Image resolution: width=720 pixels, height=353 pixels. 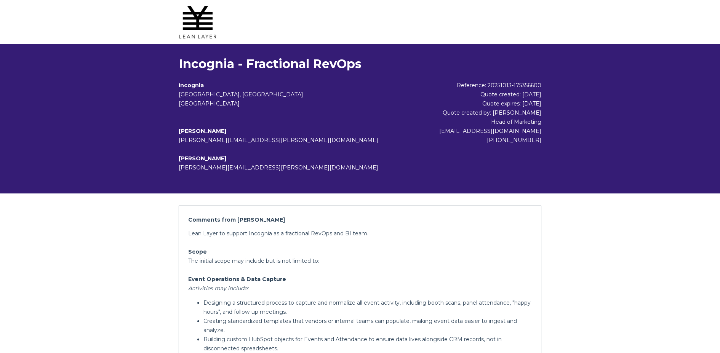 I want to click on p: Creating standardized templates that vendors or internal teams can populate, making event data ea..., so click(x=368, y=326).